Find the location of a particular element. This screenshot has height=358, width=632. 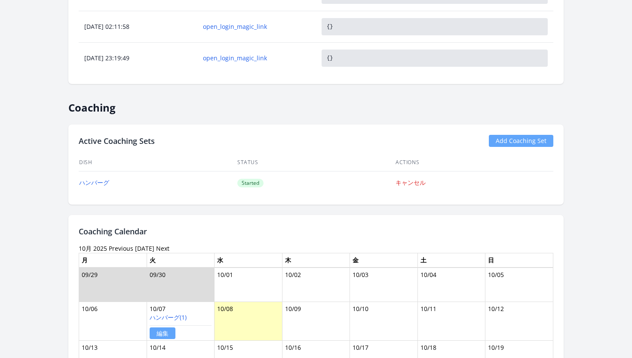

td: 10/06 is located at coordinates (113, 321).